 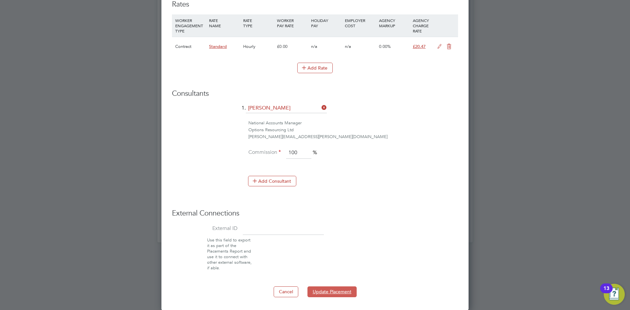 What do you see at coordinates (332, 292) in the screenshot?
I see `button: Update Placement` at bounding box center [332, 292].